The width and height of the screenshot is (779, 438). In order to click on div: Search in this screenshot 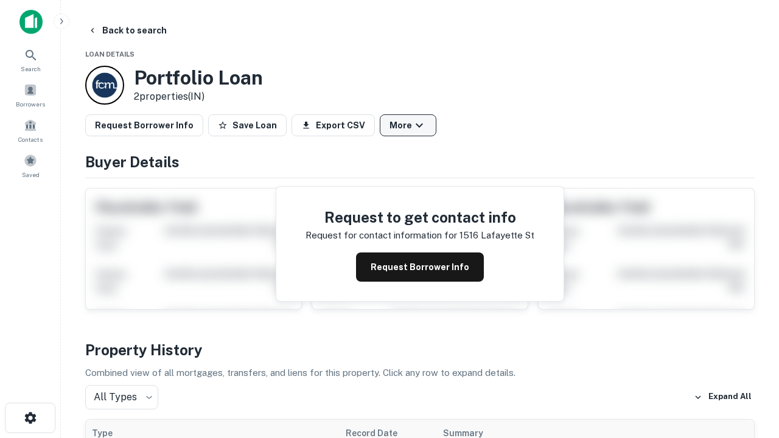, I will do `click(30, 60)`.